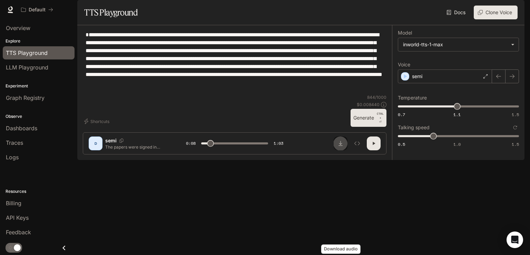  I want to click on button: Reset to default, so click(515, 127).